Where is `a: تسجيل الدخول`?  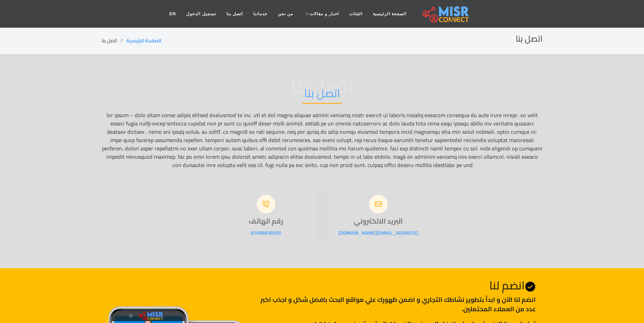
a: تسجيل الدخول is located at coordinates (201, 14).